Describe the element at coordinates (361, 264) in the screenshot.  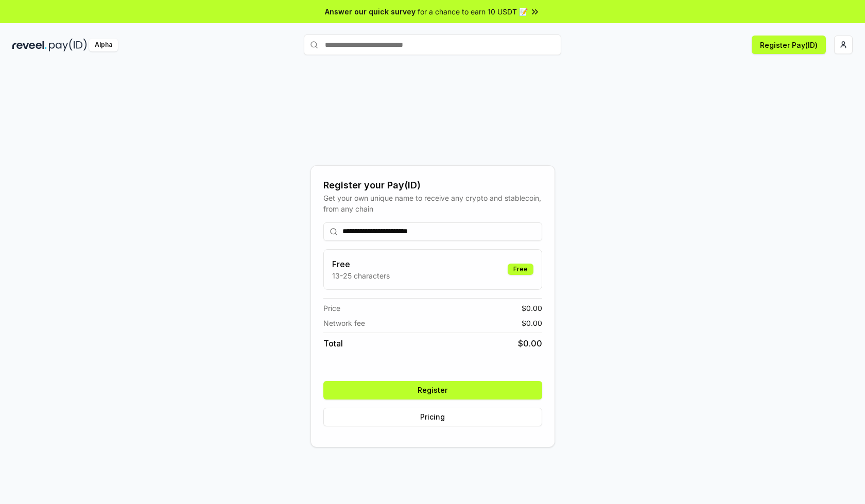
I see `h3: Free` at that location.